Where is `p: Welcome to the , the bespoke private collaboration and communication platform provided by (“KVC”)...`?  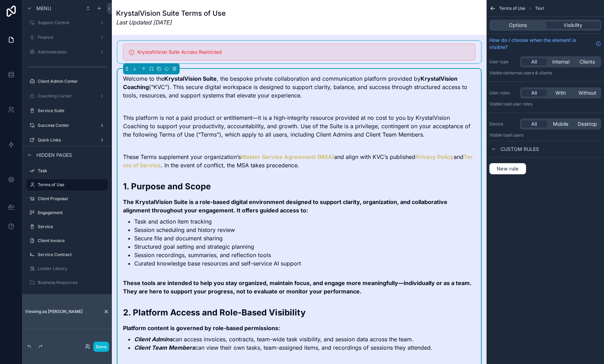 p: Welcome to the , the bespoke private collaboration and communication platform provided by (“KVC”)... is located at coordinates (299, 87).